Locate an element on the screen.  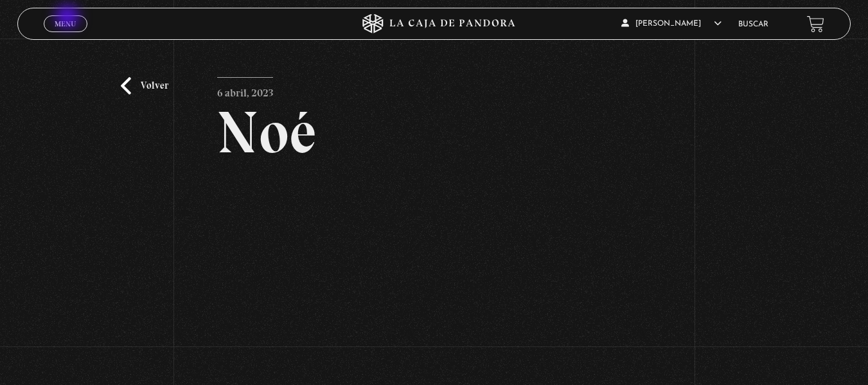
p: 6 abril, 2023 is located at coordinates (245, 90).